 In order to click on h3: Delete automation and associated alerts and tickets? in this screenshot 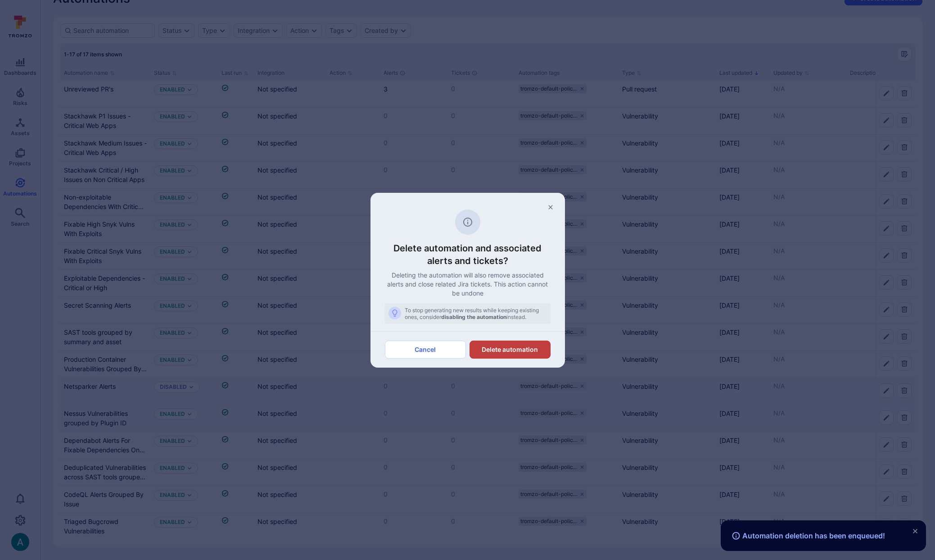, I will do `click(468, 255)`.